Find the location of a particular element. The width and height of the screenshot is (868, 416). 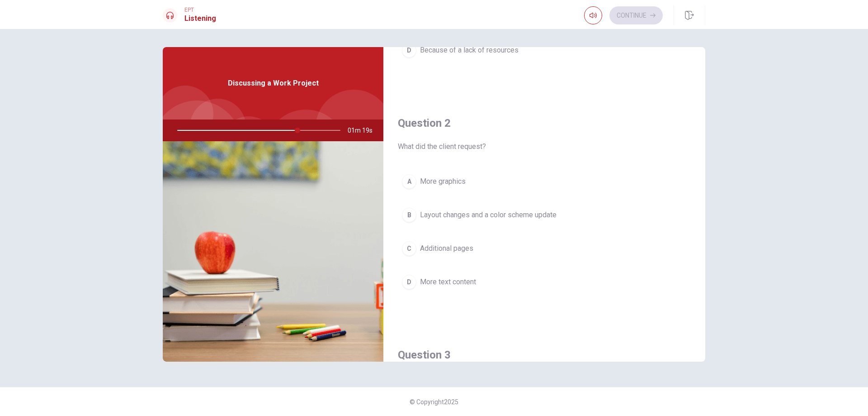

span: More graphics is located at coordinates (443, 181).